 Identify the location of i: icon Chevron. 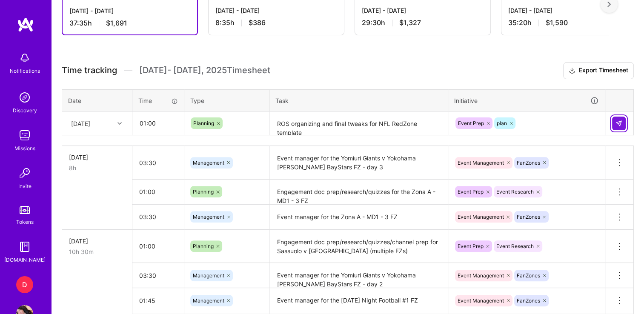
(119, 124).